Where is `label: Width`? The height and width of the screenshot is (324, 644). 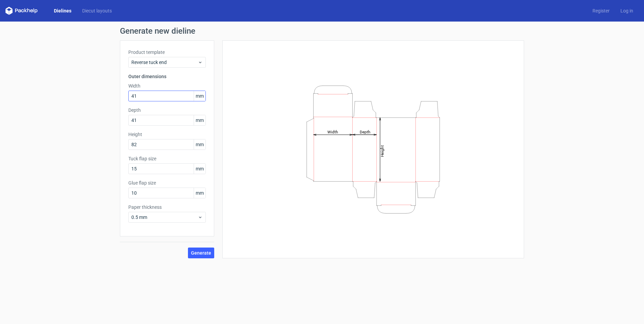
label: Width is located at coordinates (167, 86).